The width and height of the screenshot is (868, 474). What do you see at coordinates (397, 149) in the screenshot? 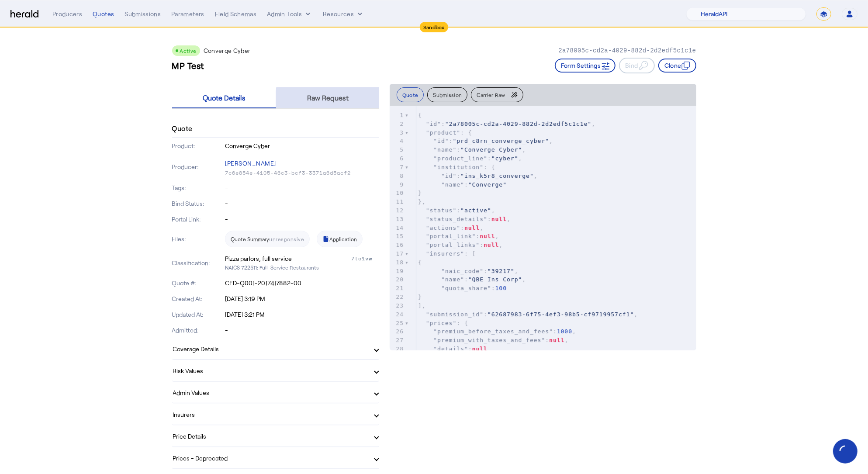
I see `div: 5` at bounding box center [397, 149].